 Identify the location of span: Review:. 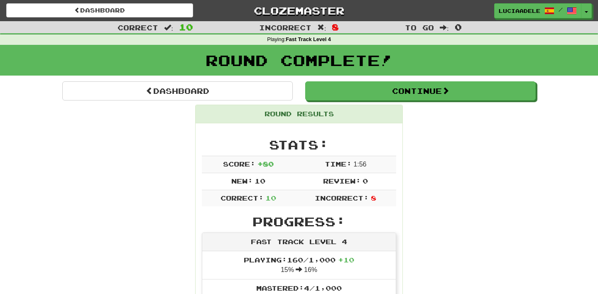
(342, 181).